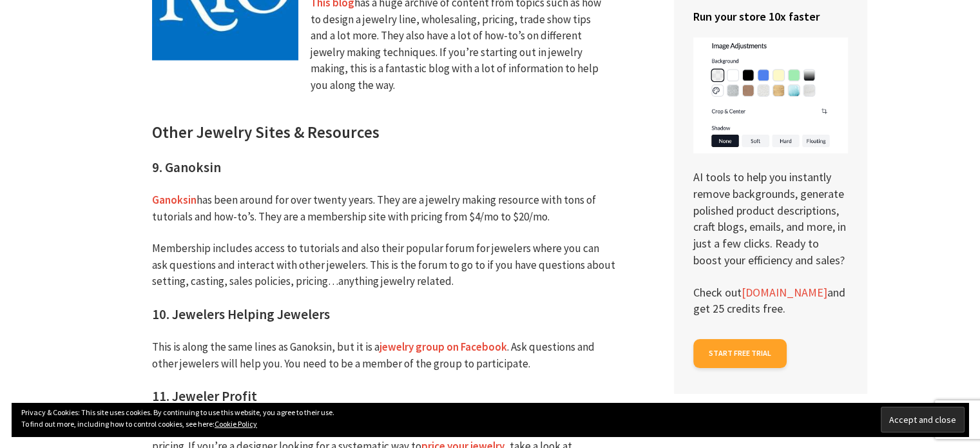  What do you see at coordinates (384, 265) in the screenshot?
I see `p: Membership includes access to tutorials and also their popular forum for jewelers where you can a...` at bounding box center [384, 265].